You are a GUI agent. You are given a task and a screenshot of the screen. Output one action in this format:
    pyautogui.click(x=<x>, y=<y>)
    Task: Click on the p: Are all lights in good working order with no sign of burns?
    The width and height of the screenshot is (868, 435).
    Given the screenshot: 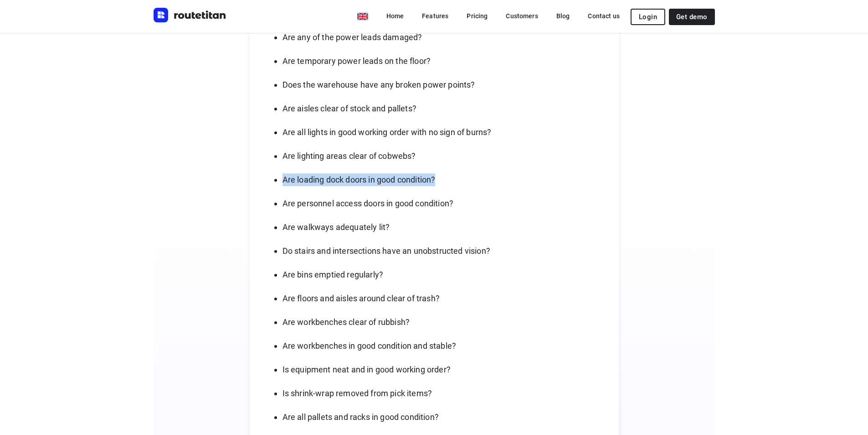 What is the action you would take?
    pyautogui.click(x=444, y=132)
    